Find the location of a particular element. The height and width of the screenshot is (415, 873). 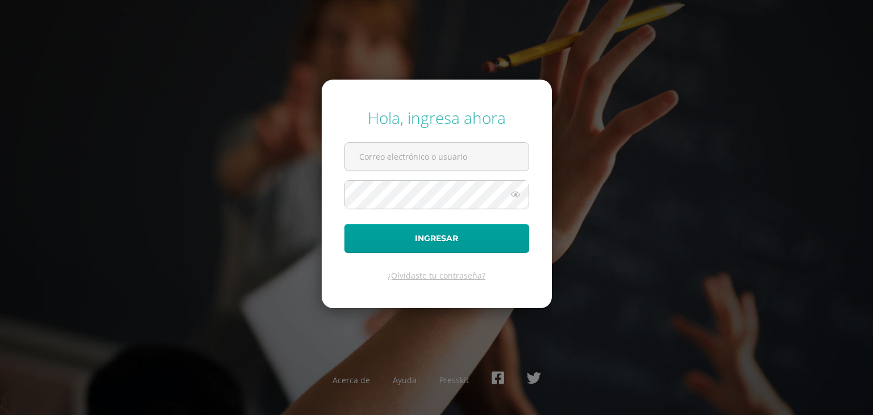

a: Acerca de is located at coordinates (351, 379).